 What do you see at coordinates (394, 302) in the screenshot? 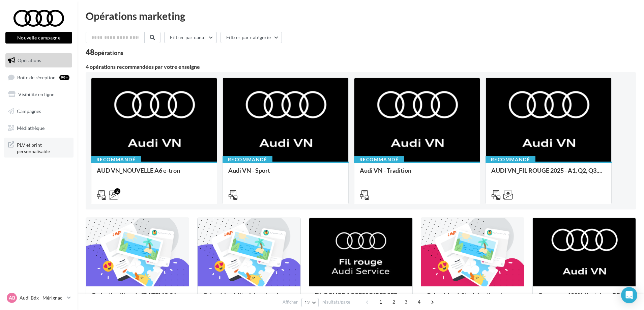
I see `span: 2` at bounding box center [394, 302].